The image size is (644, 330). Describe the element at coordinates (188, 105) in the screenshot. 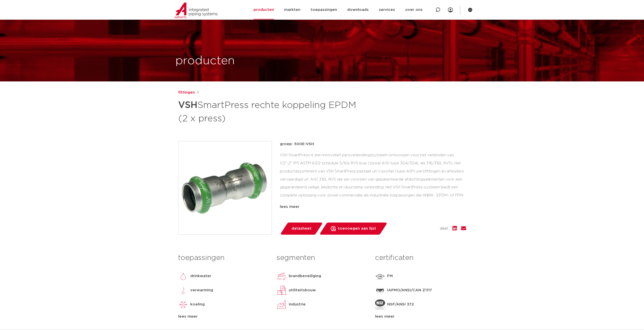

I see `strong: VSH` at that location.